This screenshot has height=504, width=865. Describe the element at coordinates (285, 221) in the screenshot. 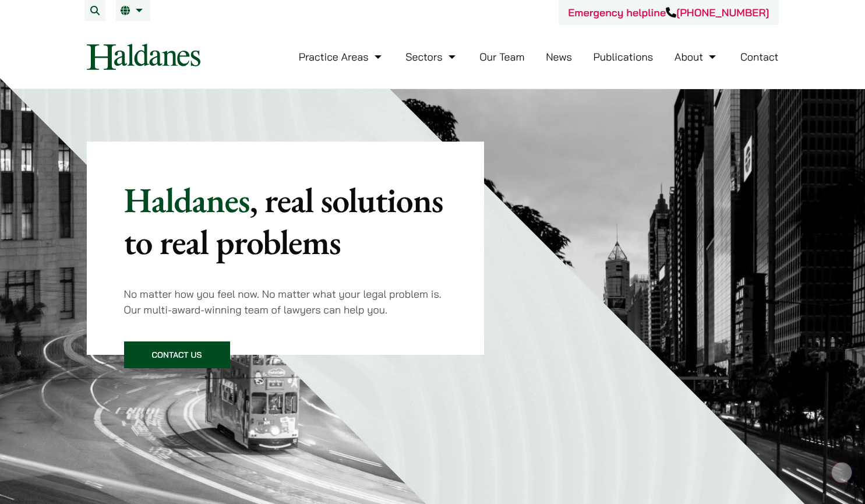

I see `p: Haldanes` at that location.